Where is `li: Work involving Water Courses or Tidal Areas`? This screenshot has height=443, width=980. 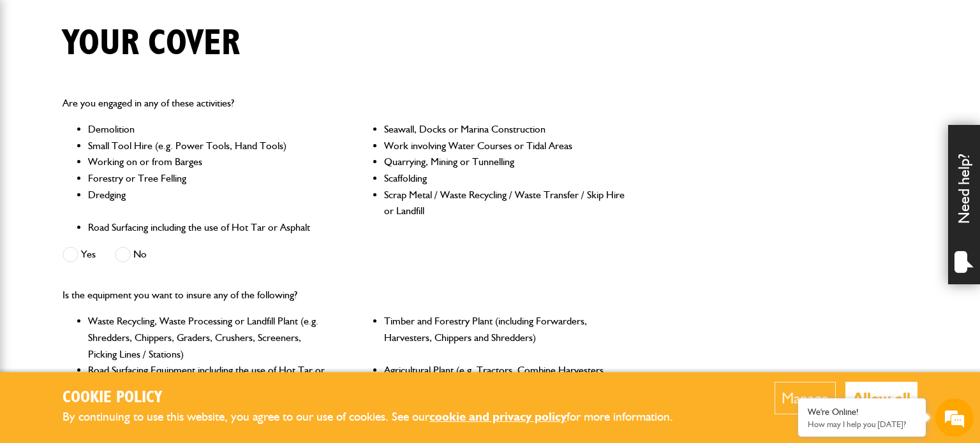 li: Work involving Water Courses or Tidal Areas is located at coordinates (504, 146).